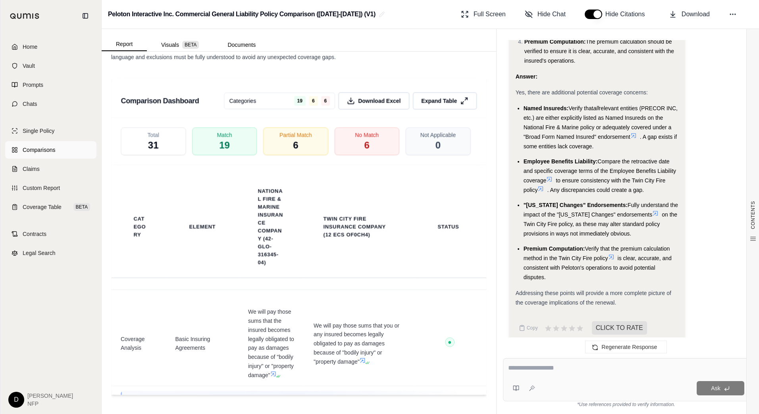 This screenshot has width=759, height=414. Describe the element at coordinates (581, 92) in the screenshot. I see `span: Yes, there are additional potential coverage concerns:` at that location.